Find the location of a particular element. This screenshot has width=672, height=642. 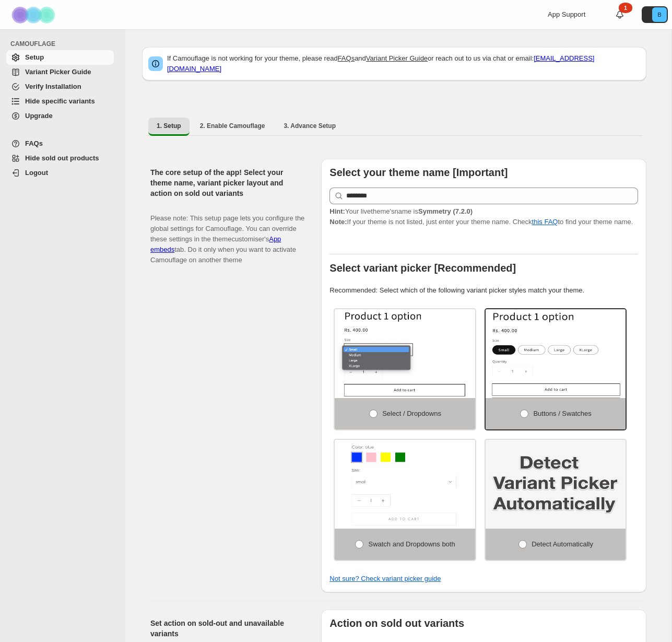

span: Hide sold out products is located at coordinates (62, 158).